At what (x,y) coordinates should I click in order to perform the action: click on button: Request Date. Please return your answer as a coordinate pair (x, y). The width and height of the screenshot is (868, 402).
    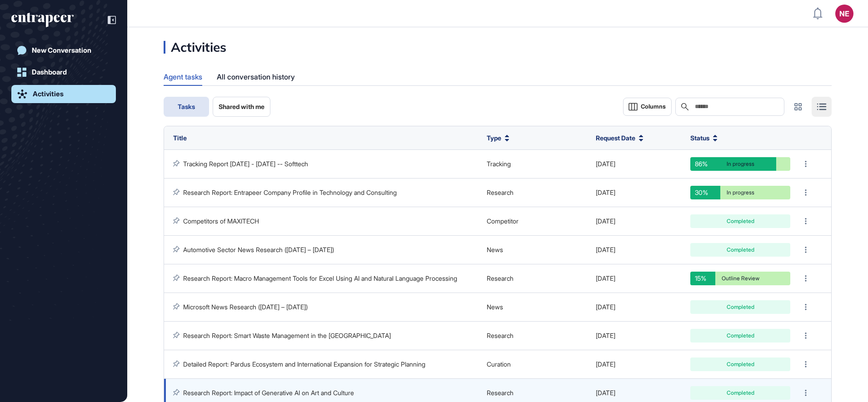
    Looking at the image, I should click on (620, 138).